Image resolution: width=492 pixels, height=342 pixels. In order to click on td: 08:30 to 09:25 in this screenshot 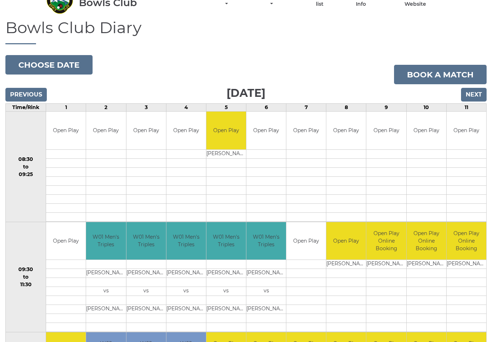, I will do `click(26, 167)`.